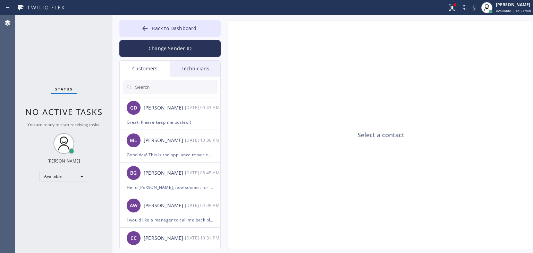 The width and height of the screenshot is (533, 253). Describe the element at coordinates (170, 28) in the screenshot. I see `button: Back to Dashboard` at that location.